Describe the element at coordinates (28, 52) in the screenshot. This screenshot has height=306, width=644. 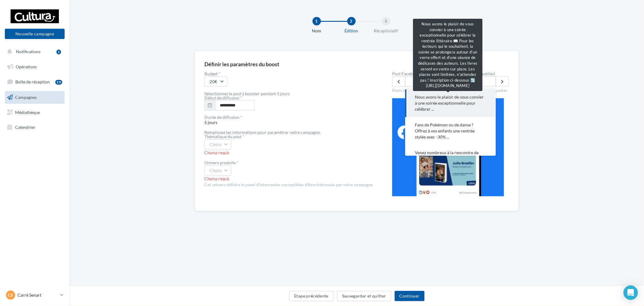
I see `span: Notifications` at that location.